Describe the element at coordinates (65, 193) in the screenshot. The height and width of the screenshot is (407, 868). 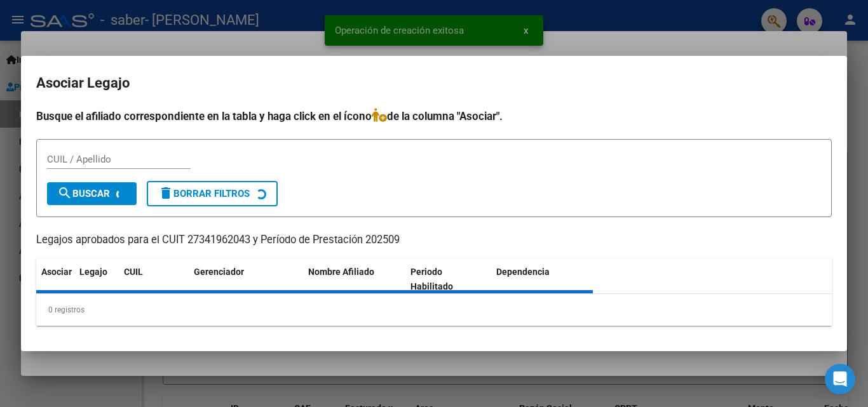
I see `mat-icon: search` at that location.